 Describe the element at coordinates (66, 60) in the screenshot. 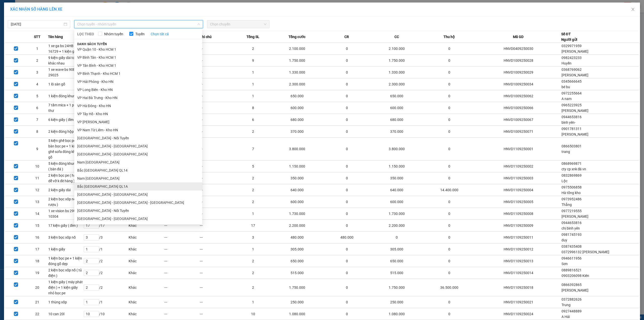

I see `td: 9 kiện giấy dài to nhỏ khác nhau` at that location.